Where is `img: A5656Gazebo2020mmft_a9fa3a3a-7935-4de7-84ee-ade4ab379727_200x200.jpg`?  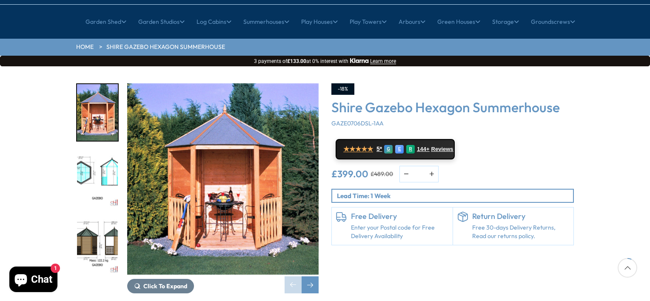
img: A5656Gazebo2020mmft_a9fa3a3a-7935-4de7-84ee-ade4ab379727_200x200.jpg is located at coordinates (97, 246).